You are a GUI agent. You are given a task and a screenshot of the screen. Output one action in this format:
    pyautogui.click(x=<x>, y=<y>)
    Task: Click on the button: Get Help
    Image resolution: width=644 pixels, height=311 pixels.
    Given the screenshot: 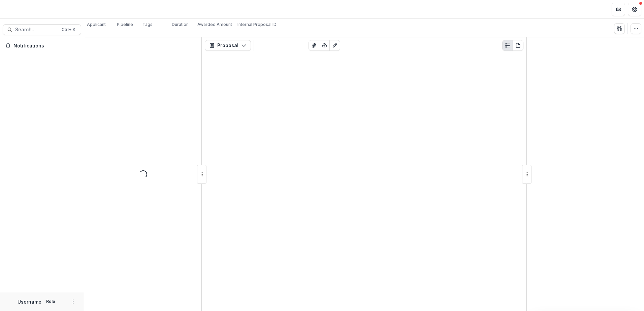 What is the action you would take?
    pyautogui.click(x=635, y=9)
    